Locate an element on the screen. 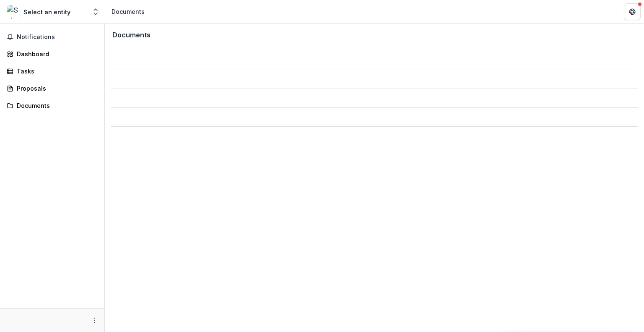  a: Dashboard is located at coordinates (53, 54).